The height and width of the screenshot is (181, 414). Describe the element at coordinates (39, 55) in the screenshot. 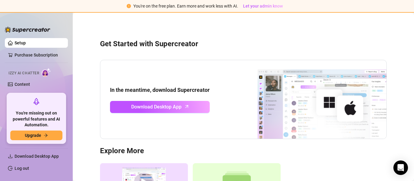

I see `a: Purchase Subscription` at that location.